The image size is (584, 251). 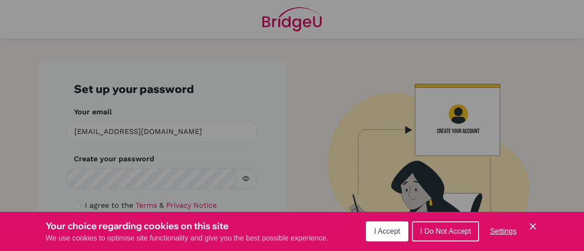 I want to click on button: Settings, so click(x=503, y=232).